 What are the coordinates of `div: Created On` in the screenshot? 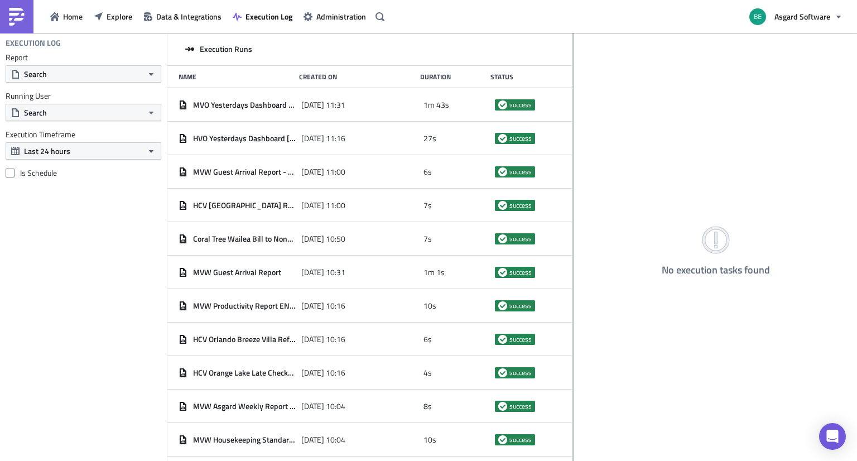 It's located at (356, 76).